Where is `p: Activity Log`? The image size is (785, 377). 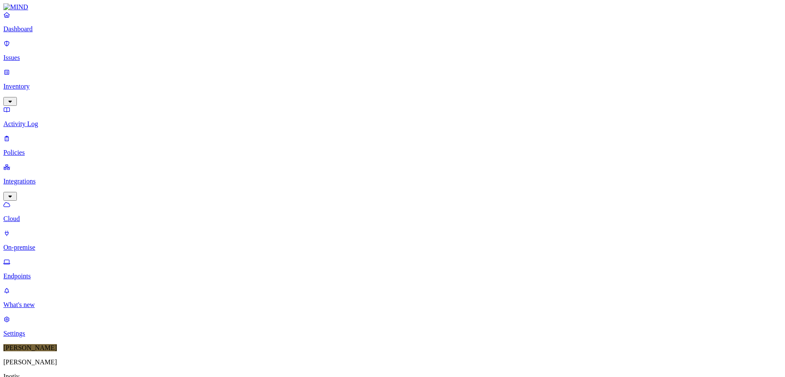
p: Activity Log is located at coordinates (393, 124).